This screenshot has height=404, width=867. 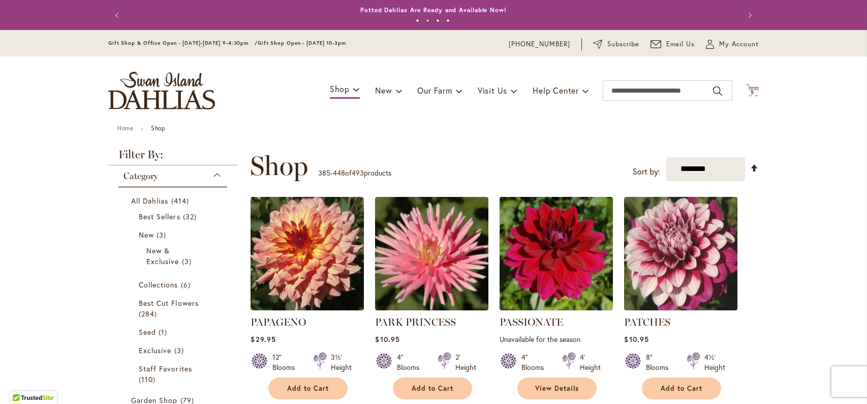 I want to click on button: 3 of 4, so click(x=438, y=20).